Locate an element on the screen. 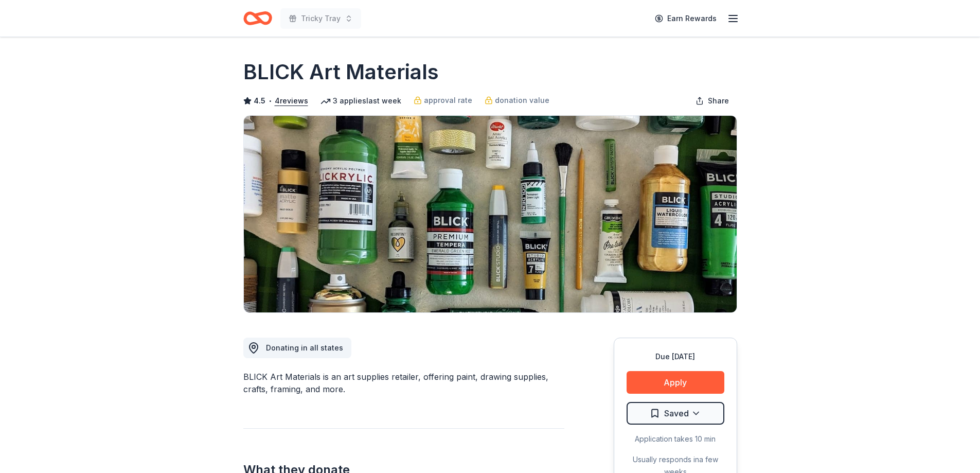 The image size is (980, 473). a: donation value is located at coordinates (517, 100).